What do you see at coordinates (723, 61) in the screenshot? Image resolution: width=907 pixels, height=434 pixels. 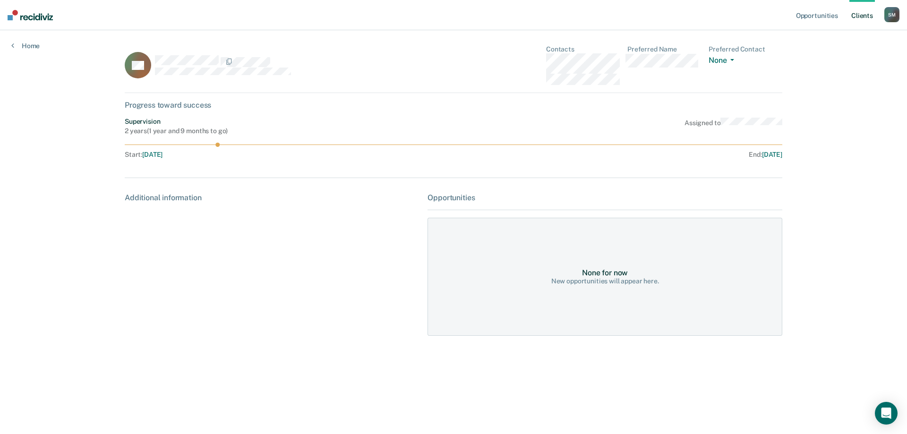 I see `button: None` at bounding box center [723, 61].